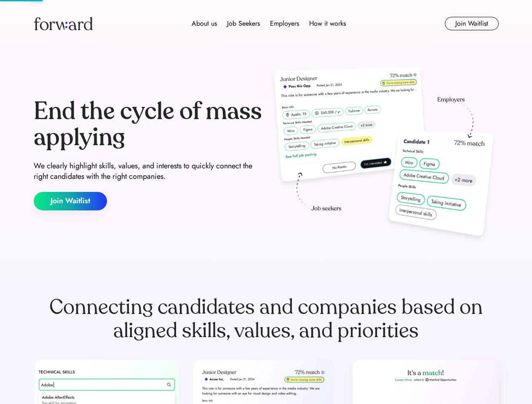  What do you see at coordinates (266, 319) in the screenshot?
I see `div: Connecting candidates and companies based on aligned skills, values, and priorities` at bounding box center [266, 319].